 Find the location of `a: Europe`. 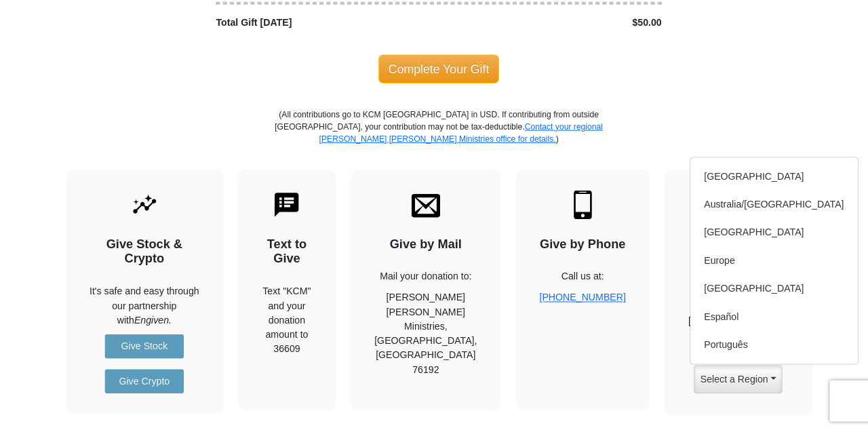

a: Europe is located at coordinates (766, 261).